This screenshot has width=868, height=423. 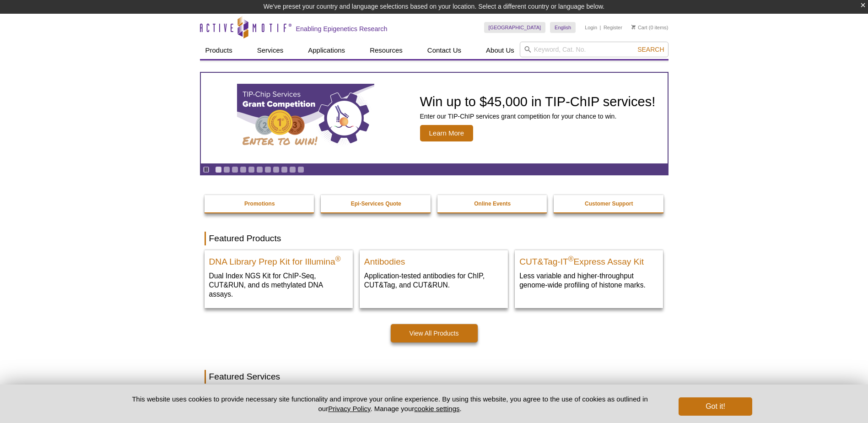 I want to click on h2: Featured Services, so click(x=434, y=377).